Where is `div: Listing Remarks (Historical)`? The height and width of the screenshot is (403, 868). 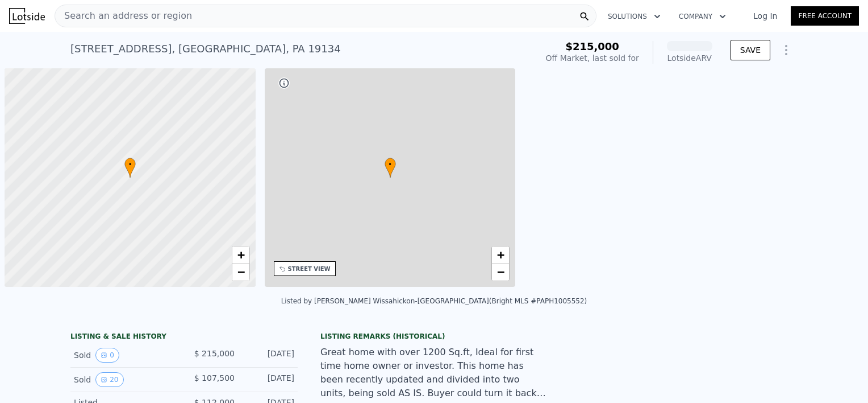
div: Listing Remarks (Historical) is located at coordinates (434, 336).